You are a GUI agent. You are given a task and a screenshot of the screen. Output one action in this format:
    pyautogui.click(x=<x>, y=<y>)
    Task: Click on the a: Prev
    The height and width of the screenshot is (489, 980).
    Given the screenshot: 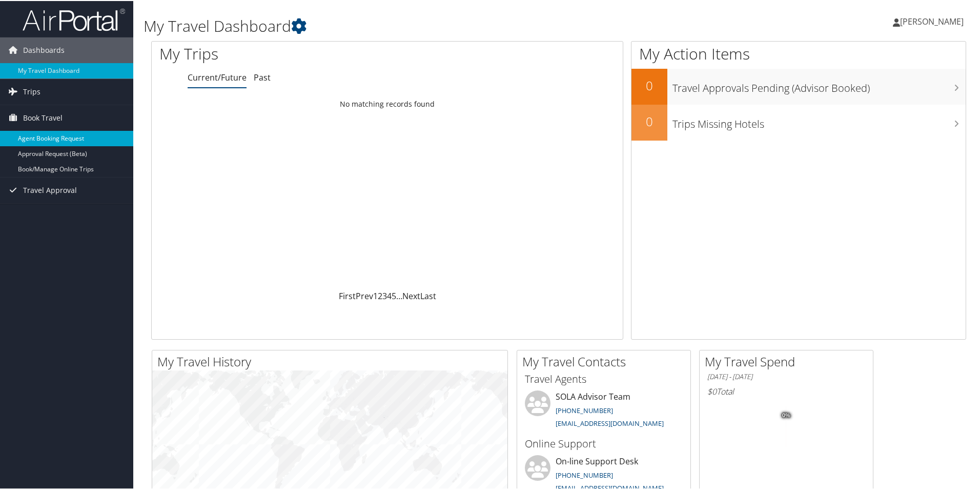 What is the action you would take?
    pyautogui.click(x=365, y=295)
    